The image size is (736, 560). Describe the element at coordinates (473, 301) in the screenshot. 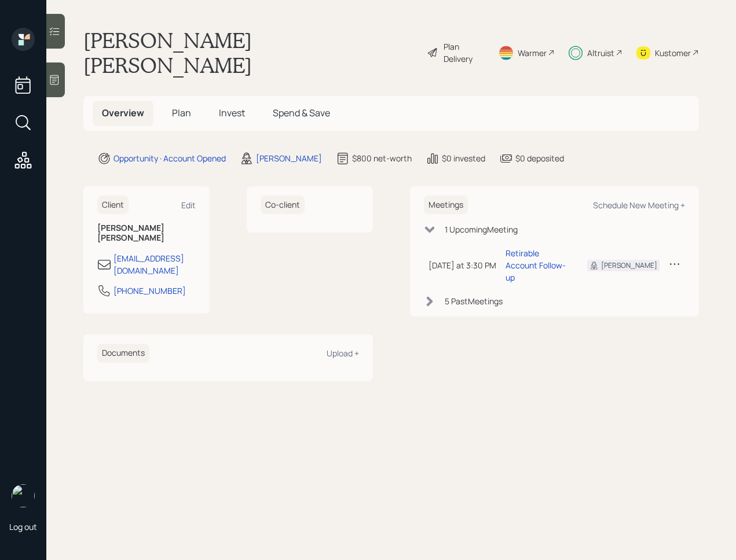

I see `div: 5 Past Meeting s` at that location.